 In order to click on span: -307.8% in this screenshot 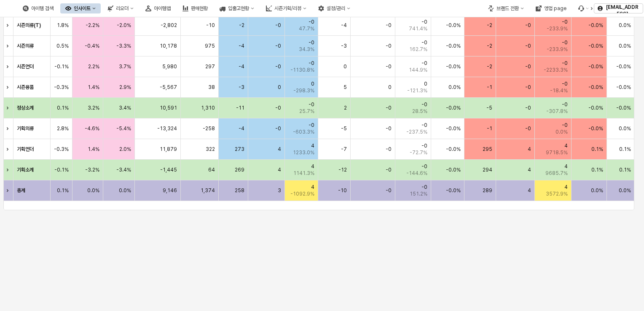, I will do `click(557, 111)`.